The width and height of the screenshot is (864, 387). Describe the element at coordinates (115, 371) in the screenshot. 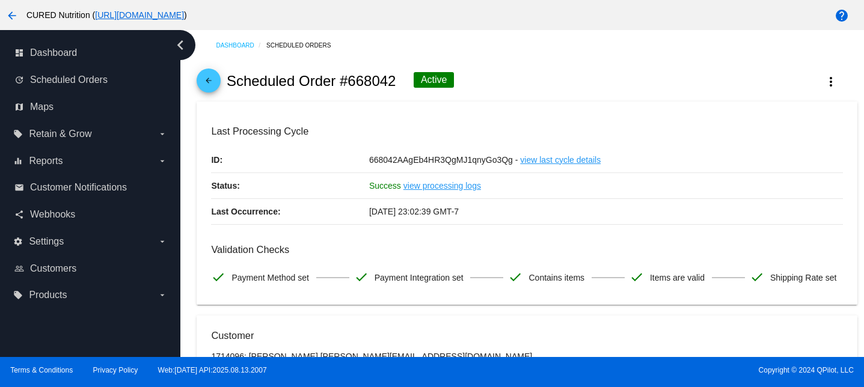

I see `a: Privacy Policy` at that location.